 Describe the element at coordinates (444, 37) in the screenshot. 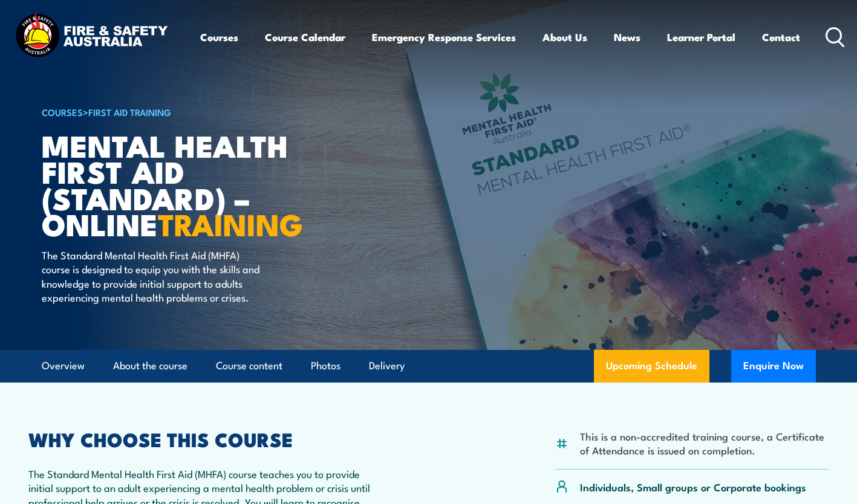

I see `a: Emergency Response Services` at that location.